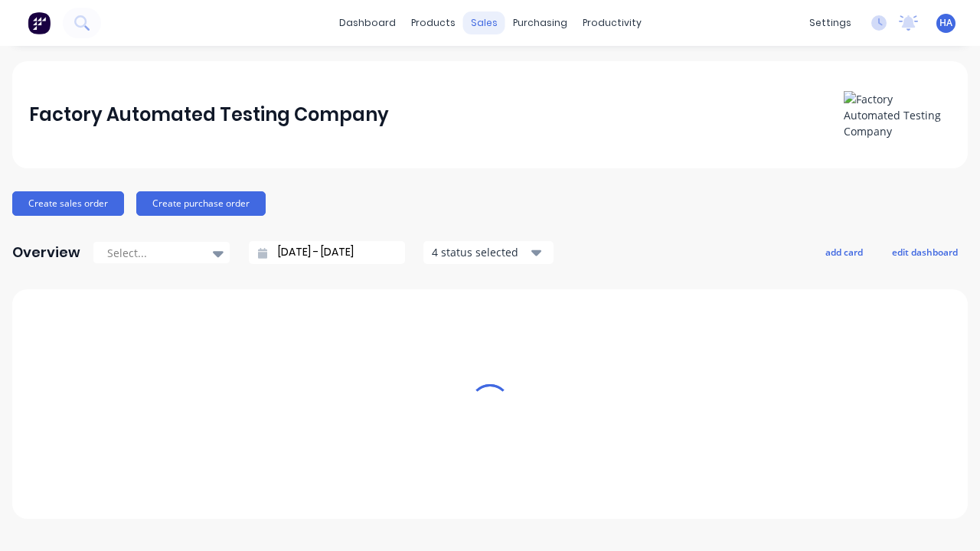 The image size is (980, 551). I want to click on div: 4 status selected, so click(480, 251).